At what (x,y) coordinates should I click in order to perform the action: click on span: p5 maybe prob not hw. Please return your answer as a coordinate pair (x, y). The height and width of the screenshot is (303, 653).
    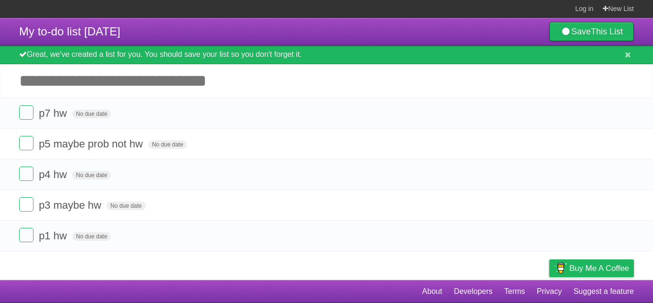
    Looking at the image, I should click on (92, 143).